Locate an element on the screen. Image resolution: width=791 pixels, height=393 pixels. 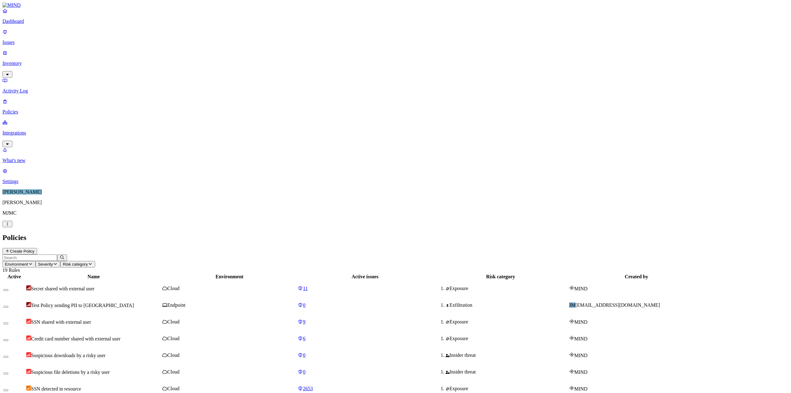
a: Inventory is located at coordinates (395, 63).